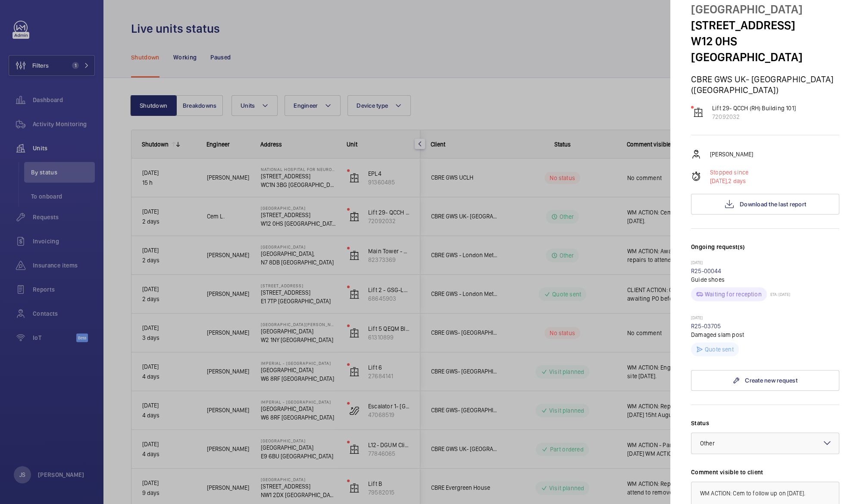 Image resolution: width=860 pixels, height=504 pixels. What do you see at coordinates (708, 443) in the screenshot?
I see `span: Other` at bounding box center [708, 443].